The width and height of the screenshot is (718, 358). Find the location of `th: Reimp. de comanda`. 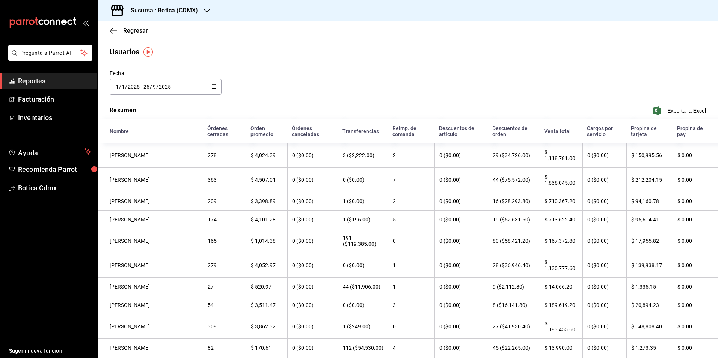

th: Reimp. de comanda is located at coordinates (411, 131).